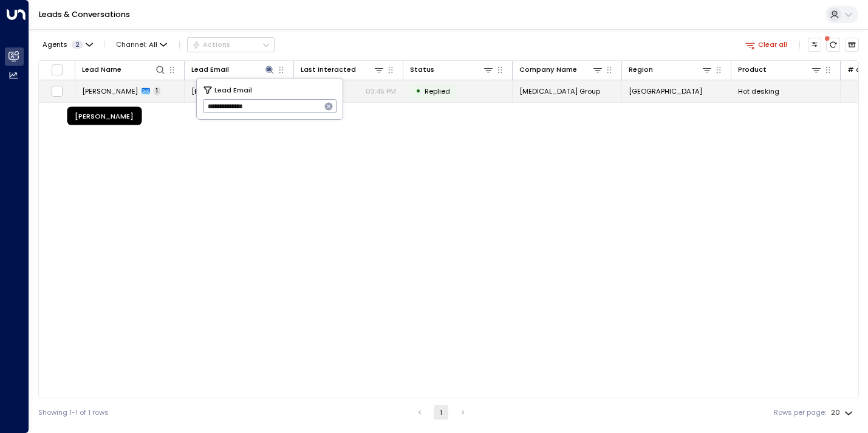  Describe the element at coordinates (57, 91) in the screenshot. I see `span: Toggle select row` at that location.